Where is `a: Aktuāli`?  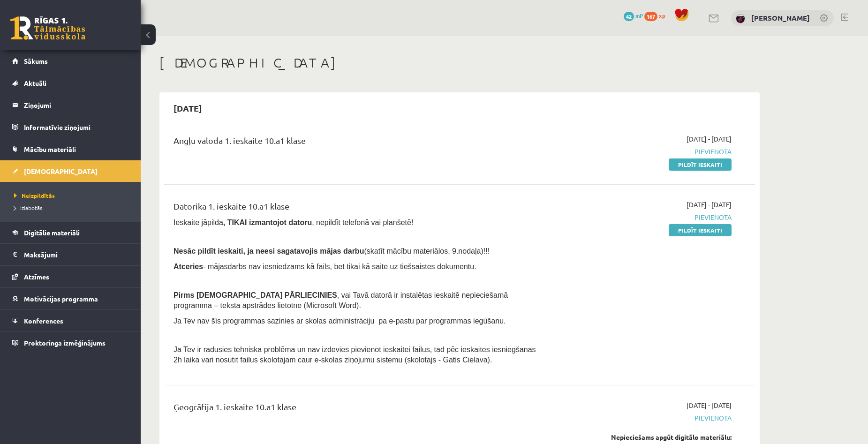 a: Aktuāli is located at coordinates (70, 83).